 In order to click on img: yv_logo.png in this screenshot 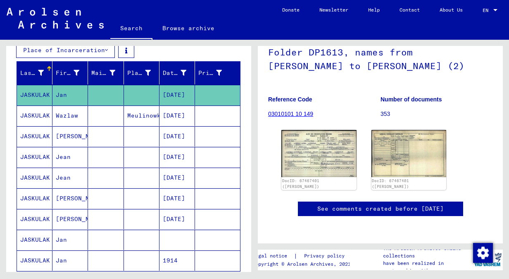, I will do `click(488, 259)`.